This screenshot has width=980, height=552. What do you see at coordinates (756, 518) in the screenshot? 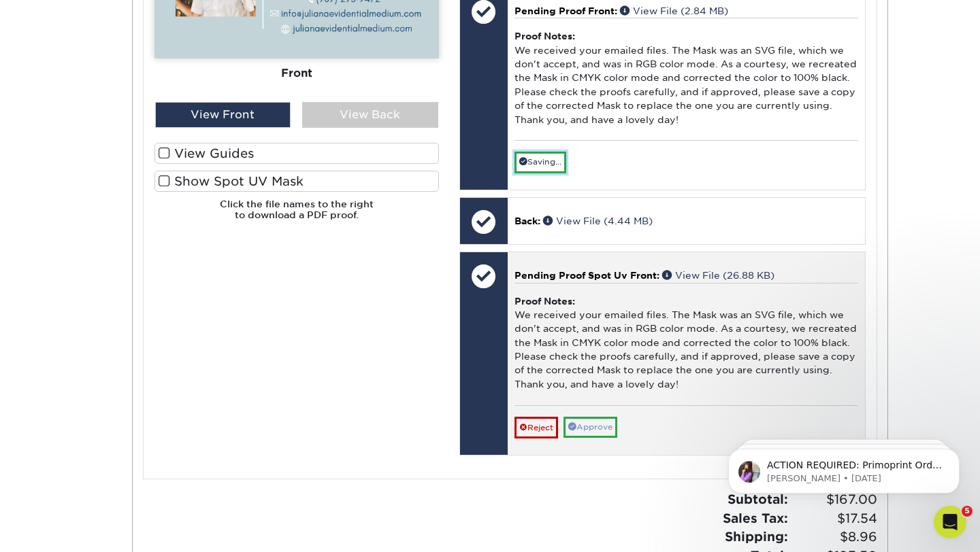
I see `strong: Sales Tax:` at bounding box center [756, 518].